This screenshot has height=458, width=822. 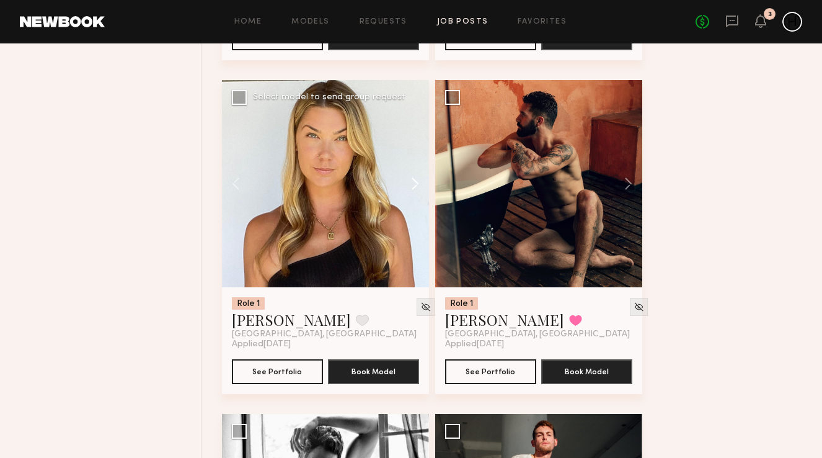 What do you see at coordinates (248, 22) in the screenshot?
I see `a: Home` at bounding box center [248, 22].